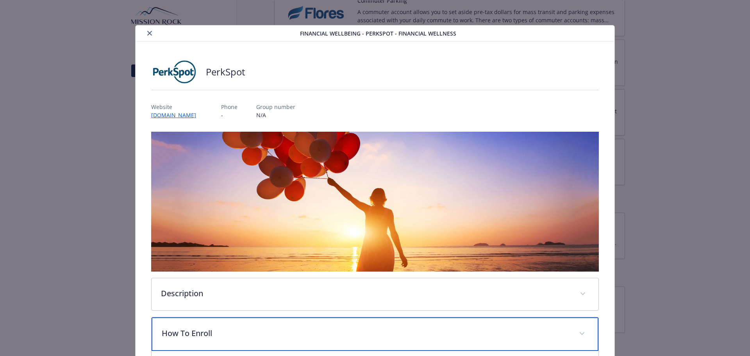  I want to click on div: Description, so click(375, 294).